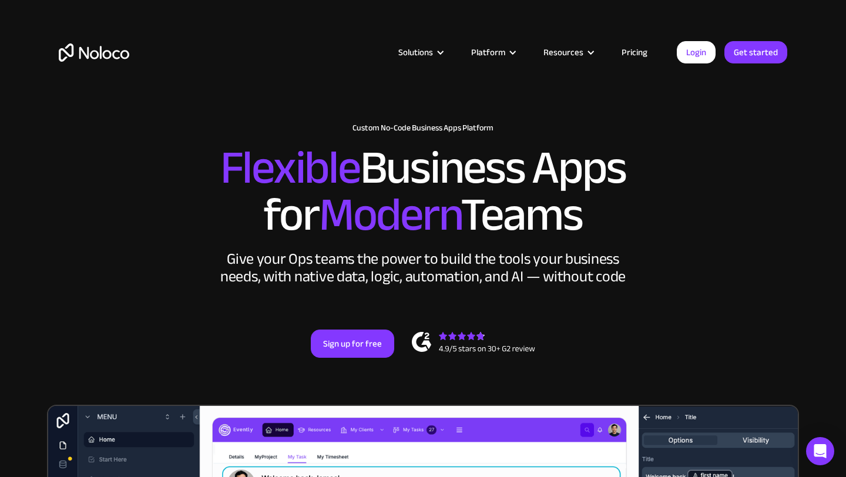 The height and width of the screenshot is (477, 846). Describe the element at coordinates (94, 52) in the screenshot. I see `a: home` at that location.